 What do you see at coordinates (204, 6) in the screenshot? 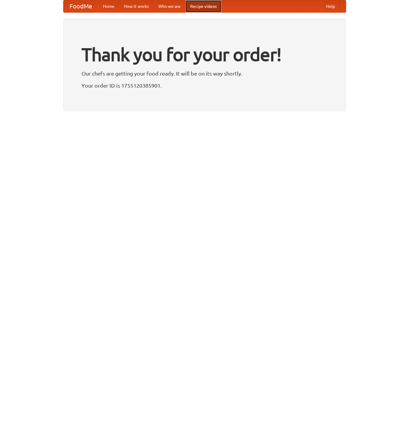
I see `a: Recipe videos` at bounding box center [204, 6].